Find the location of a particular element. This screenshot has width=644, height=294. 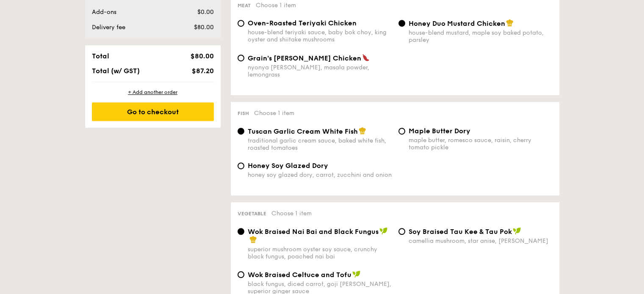

div: maple butter, romesco sauce, raisin, cherry tomato pickle is located at coordinates (480, 144).